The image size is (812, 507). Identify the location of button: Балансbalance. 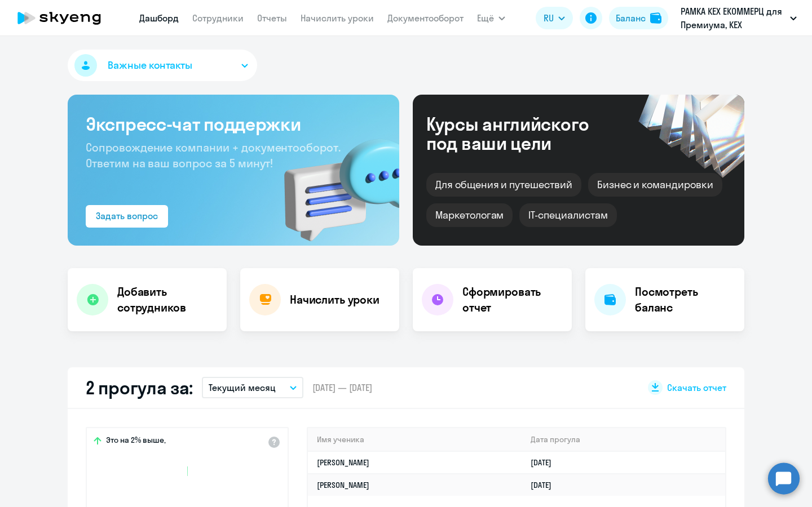
(638, 18).